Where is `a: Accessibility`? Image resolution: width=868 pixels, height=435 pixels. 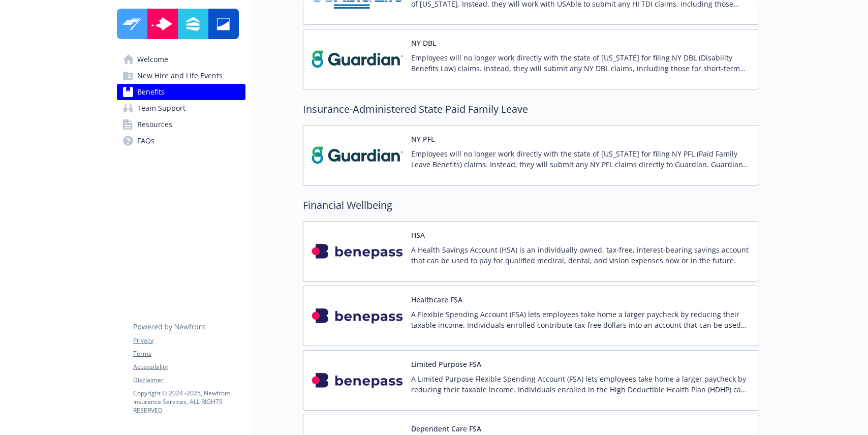 a: Accessibility is located at coordinates (189, 367).